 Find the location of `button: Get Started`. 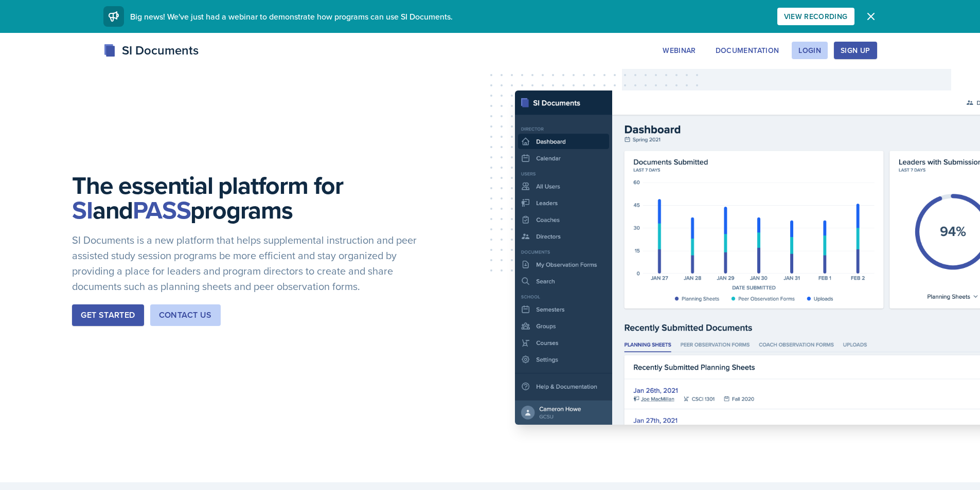

button: Get Started is located at coordinates (108, 315).